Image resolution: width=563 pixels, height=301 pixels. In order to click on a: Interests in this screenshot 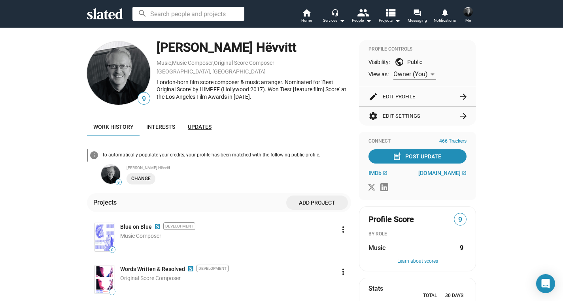, I will do `click(160, 127)`.